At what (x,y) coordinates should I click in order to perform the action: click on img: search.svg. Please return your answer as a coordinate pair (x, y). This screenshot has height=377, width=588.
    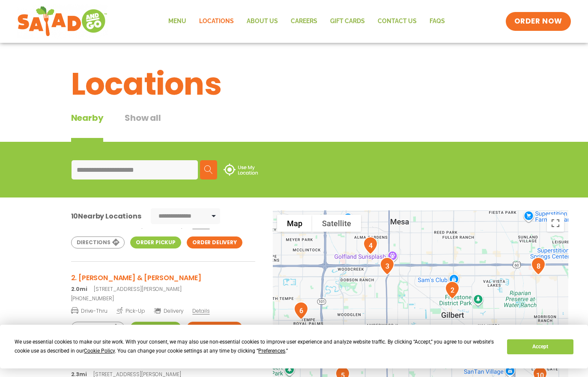
    Looking at the image, I should click on (208, 169).